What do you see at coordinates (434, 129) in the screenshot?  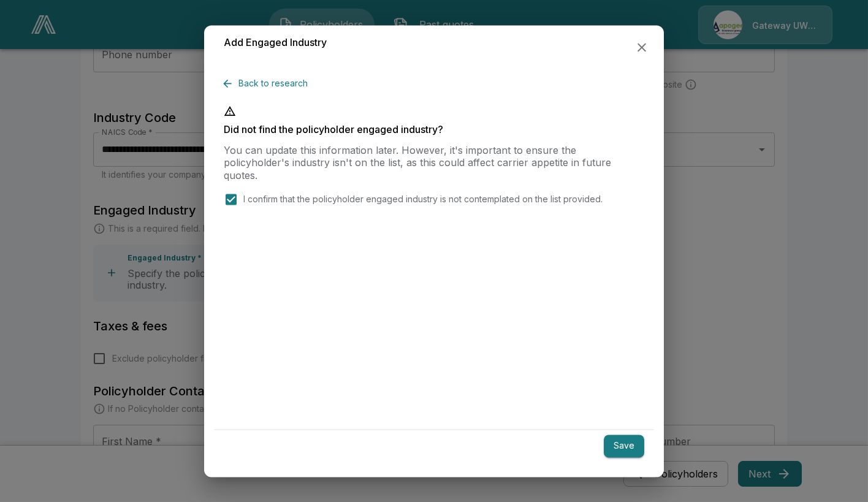 I see `p: Did not find the policyholder engaged industry?` at bounding box center [434, 129].